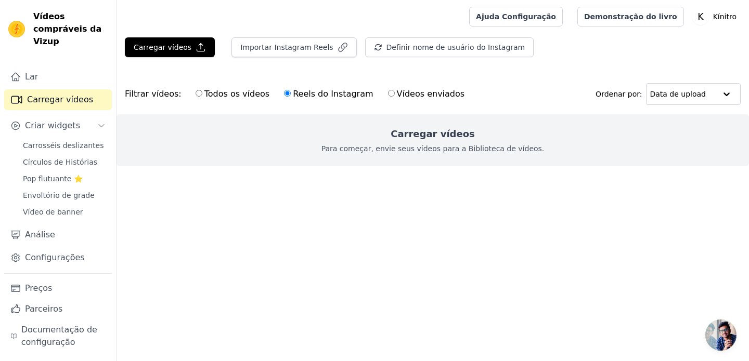 This screenshot has height=361, width=749. I want to click on font: Ajuda Configuração, so click(516, 17).